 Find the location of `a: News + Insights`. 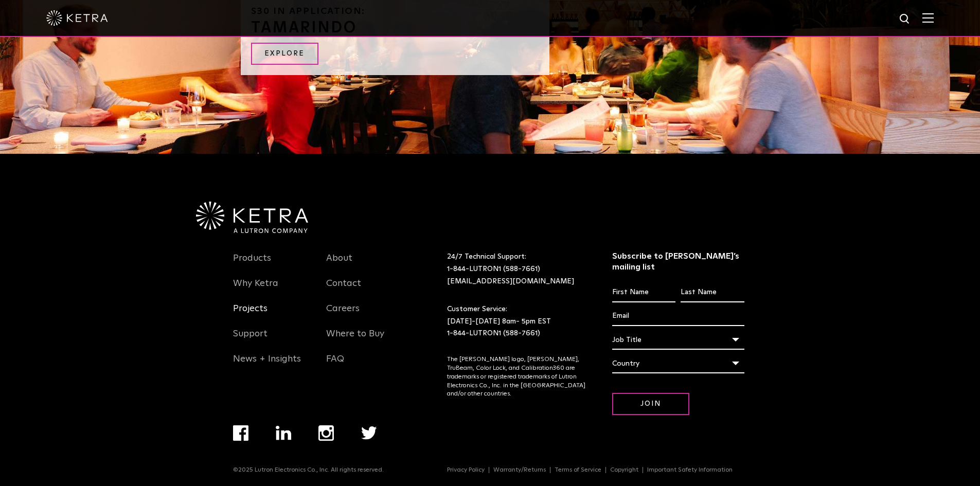

a: News + Insights is located at coordinates (267, 365).